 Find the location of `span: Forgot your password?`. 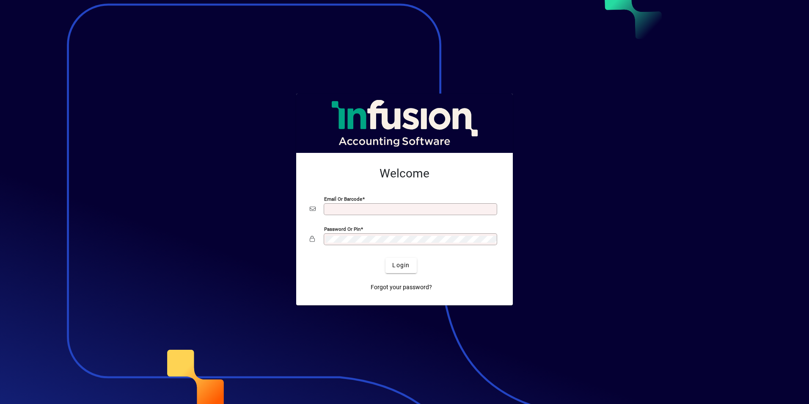

span: Forgot your password? is located at coordinates (401, 287).